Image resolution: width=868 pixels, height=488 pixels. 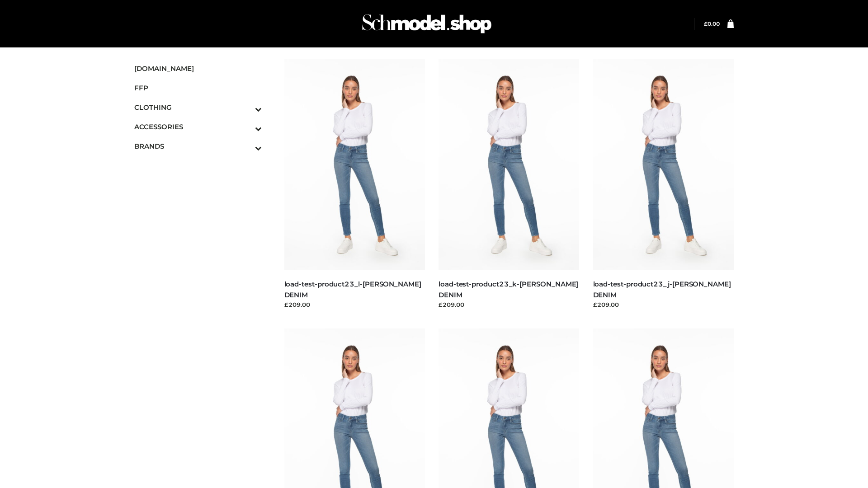 What do you see at coordinates (712, 23) in the screenshot?
I see `a: £0.00` at bounding box center [712, 23].